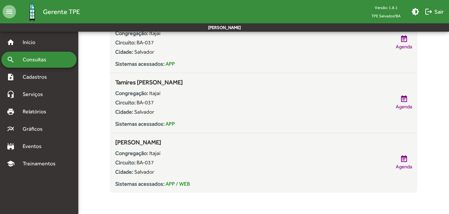 Image resolution: width=449 pixels, height=214 pixels. Describe the element at coordinates (32, 12) in the screenshot. I see `img: Logo` at that location.